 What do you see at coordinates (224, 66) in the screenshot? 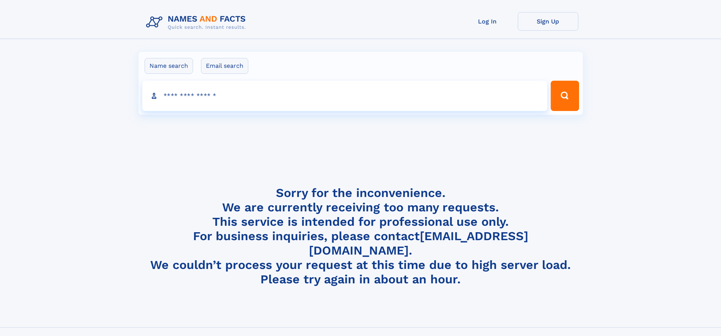
I see `label: Email search` at bounding box center [224, 66].